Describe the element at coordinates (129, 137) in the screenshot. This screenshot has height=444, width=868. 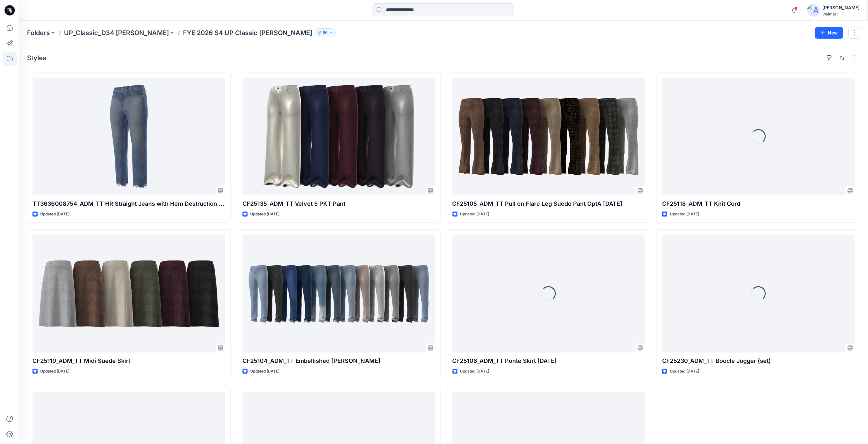
I see `a: TT3636008754_ADM_TT HR Straight Jeans with Hem Destruction 07MAR25` at that location.